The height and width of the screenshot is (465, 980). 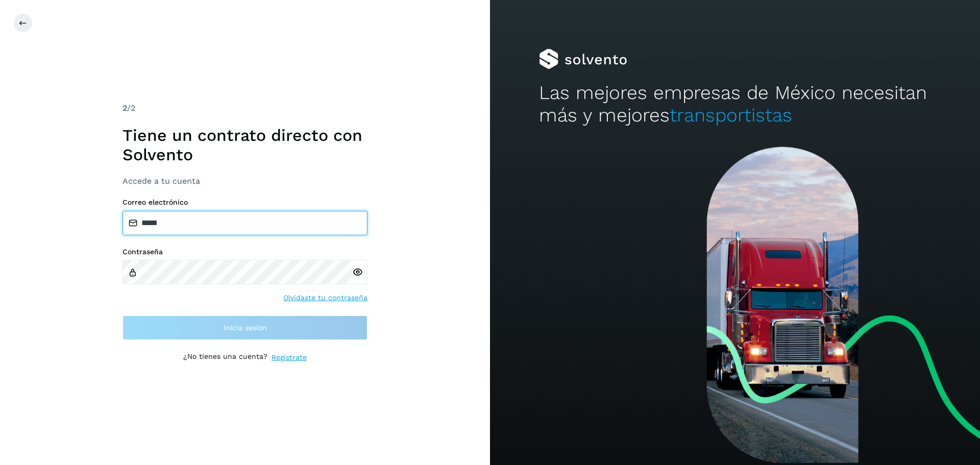 I want to click on span: Inicia sesión, so click(x=245, y=328).